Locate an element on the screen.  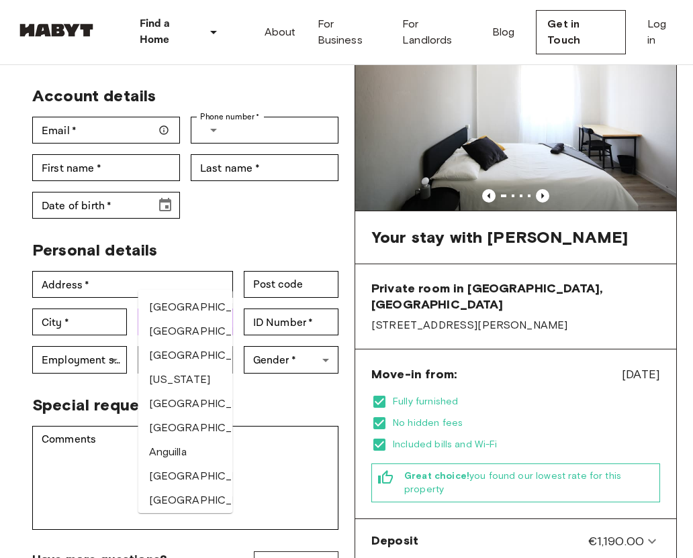
span: Special requests is located at coordinates (97, 405).